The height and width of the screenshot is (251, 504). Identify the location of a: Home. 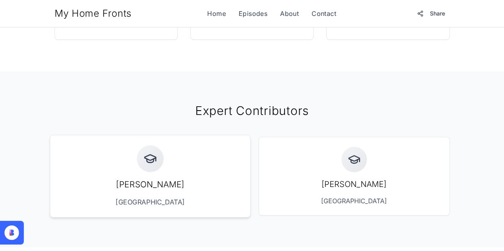
(216, 14).